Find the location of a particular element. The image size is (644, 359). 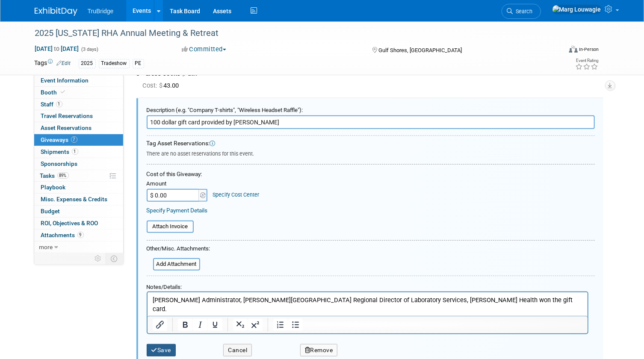

button: Numbered list is located at coordinates (280, 325).